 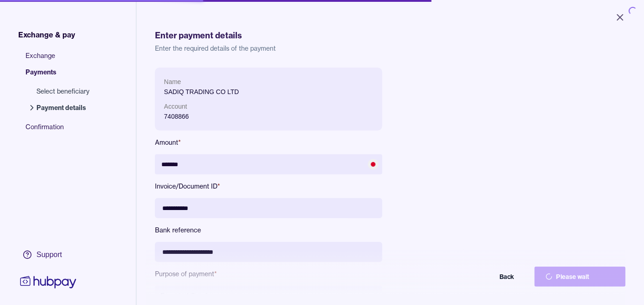 I want to click on div: Support, so click(x=50, y=255).